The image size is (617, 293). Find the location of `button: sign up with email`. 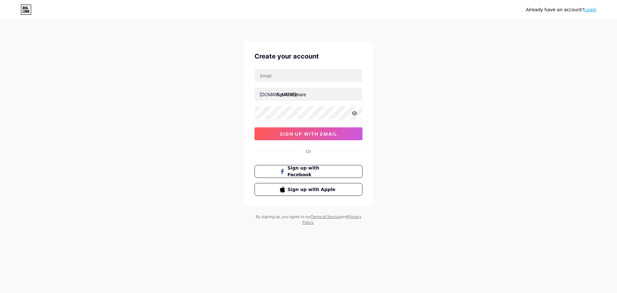

button: sign up with email is located at coordinates (308, 134).